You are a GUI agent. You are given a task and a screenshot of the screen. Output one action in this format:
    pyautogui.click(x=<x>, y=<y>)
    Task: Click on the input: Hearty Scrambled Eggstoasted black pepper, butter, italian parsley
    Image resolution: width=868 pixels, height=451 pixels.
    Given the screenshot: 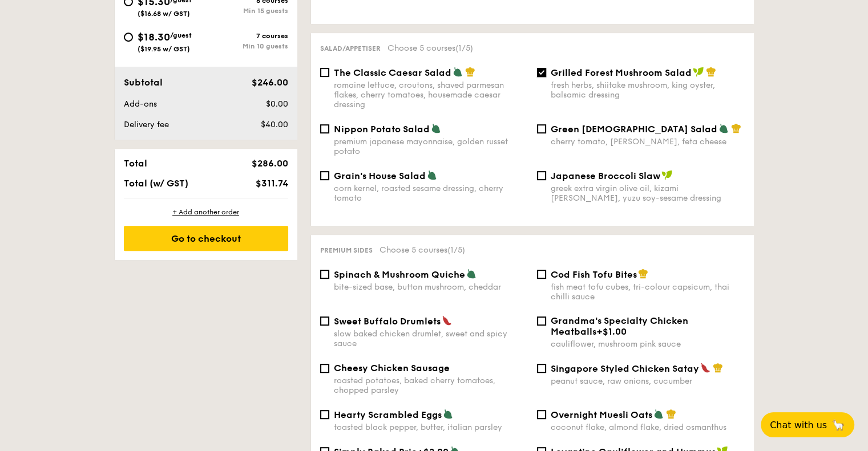 What is the action you would take?
    pyautogui.click(x=325, y=414)
    